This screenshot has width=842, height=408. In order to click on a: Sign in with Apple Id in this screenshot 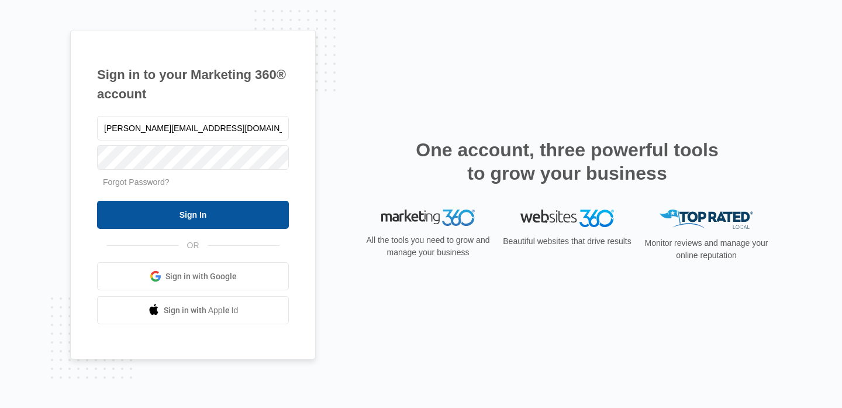, I will do `click(193, 310)`.